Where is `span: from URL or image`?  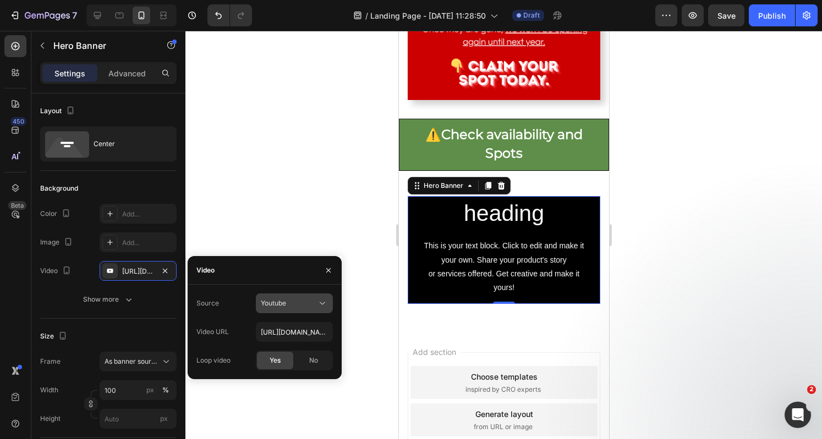
span: from URL or image is located at coordinates (104, 397).